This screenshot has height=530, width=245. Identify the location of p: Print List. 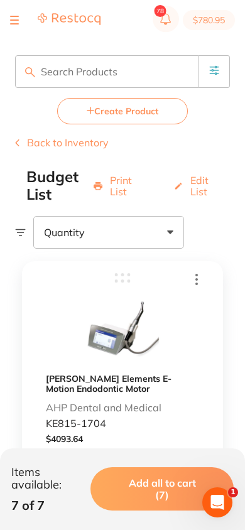
(124, 186).